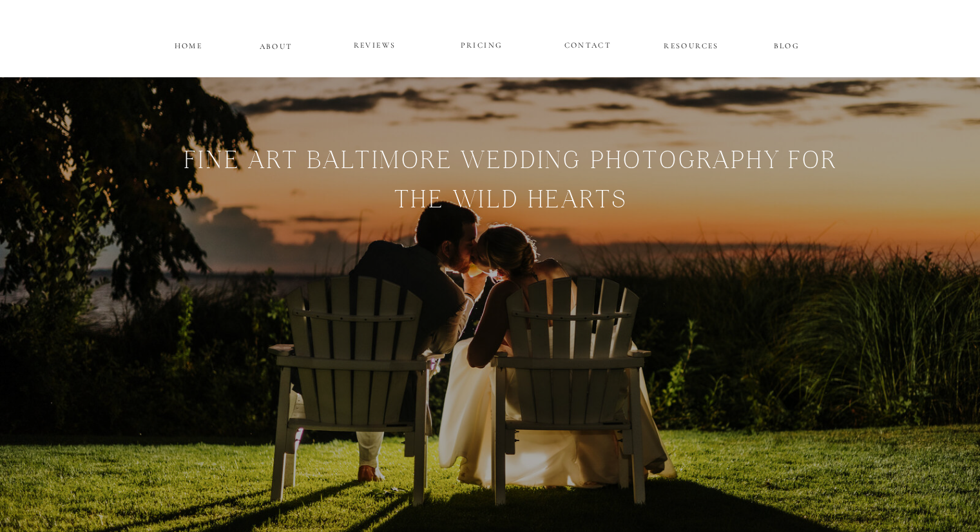 The width and height of the screenshot is (980, 532). I want to click on p: RESOURCES, so click(691, 44).